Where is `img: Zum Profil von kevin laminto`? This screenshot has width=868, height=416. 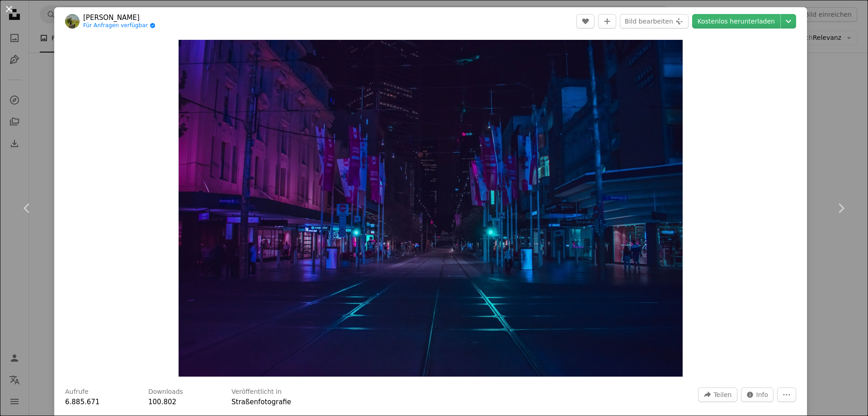
img: Zum Profil von kevin laminto is located at coordinates (72, 21).